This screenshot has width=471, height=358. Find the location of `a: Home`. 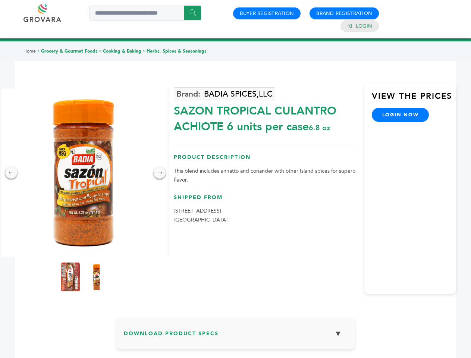

a: Home is located at coordinates (29, 51).